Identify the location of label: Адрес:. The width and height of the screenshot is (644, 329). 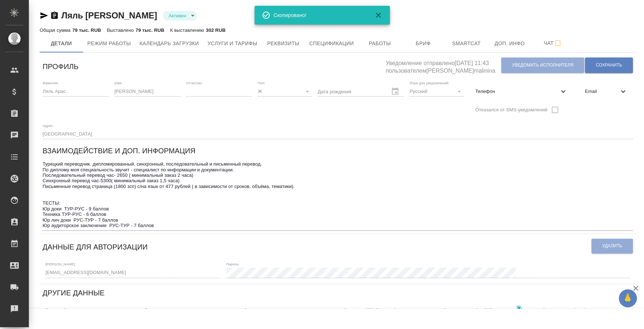
(48, 125).